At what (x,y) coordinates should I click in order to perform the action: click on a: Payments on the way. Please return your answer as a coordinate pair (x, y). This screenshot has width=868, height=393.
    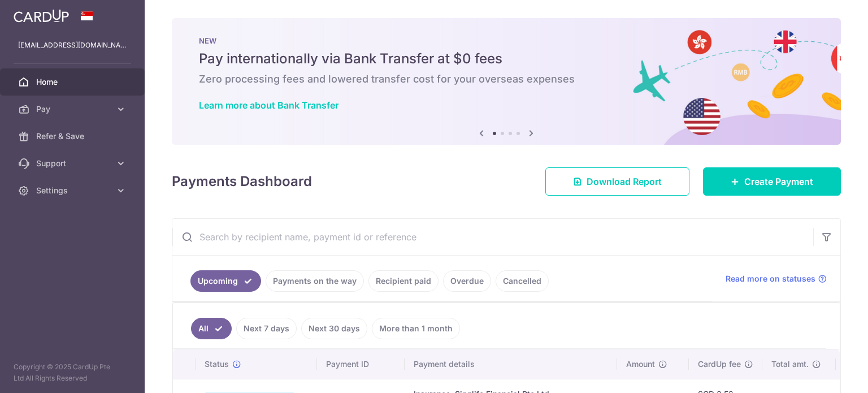
    Looking at the image, I should click on (315, 281).